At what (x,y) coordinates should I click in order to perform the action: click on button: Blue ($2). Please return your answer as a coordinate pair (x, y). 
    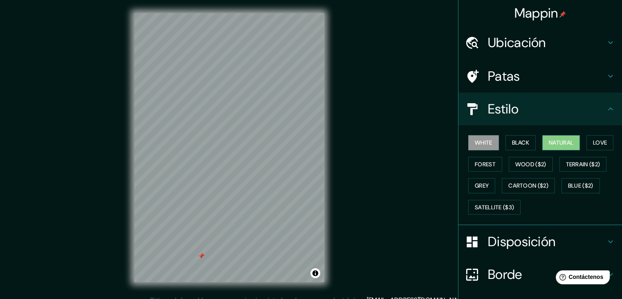
    Looking at the image, I should click on (581, 185).